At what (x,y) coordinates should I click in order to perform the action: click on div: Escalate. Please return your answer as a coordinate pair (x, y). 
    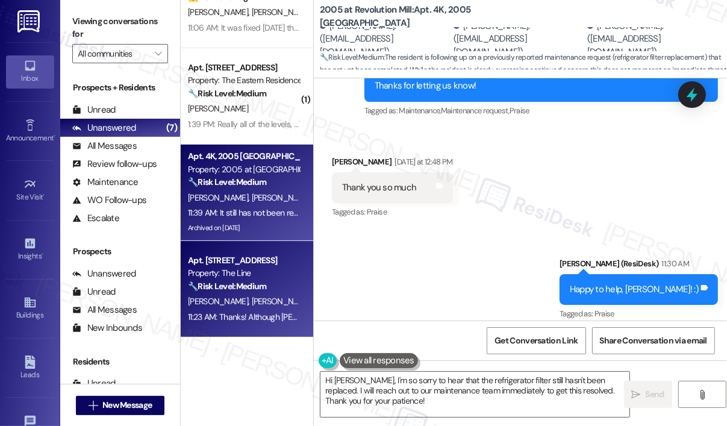
    Looking at the image, I should click on (96, 218).